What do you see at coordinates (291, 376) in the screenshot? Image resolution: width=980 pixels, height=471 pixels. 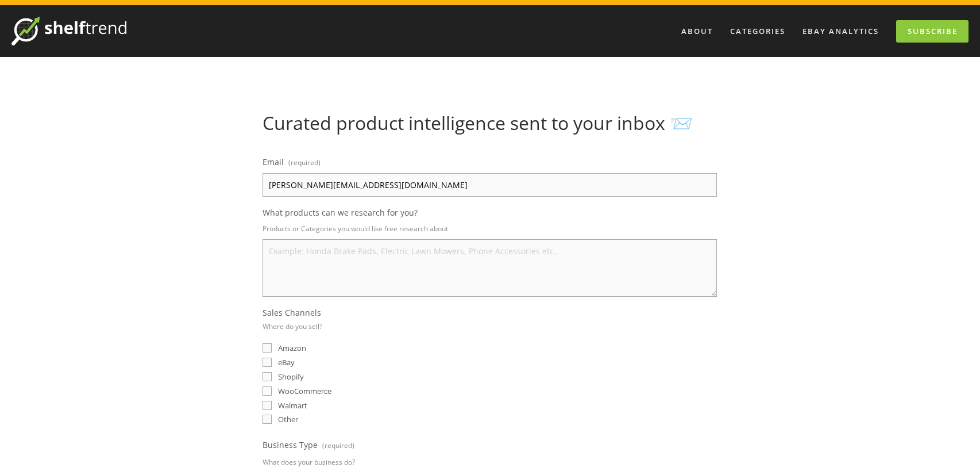 I see `span: Shopify` at bounding box center [291, 376].